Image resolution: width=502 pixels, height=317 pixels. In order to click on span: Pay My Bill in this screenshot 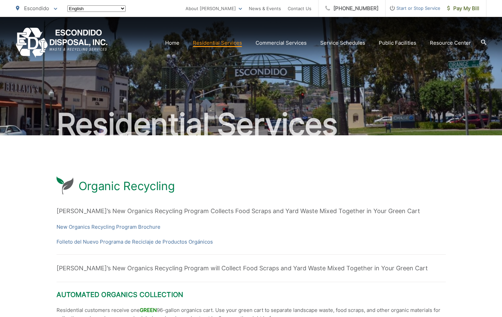, I will do `click(463, 8)`.